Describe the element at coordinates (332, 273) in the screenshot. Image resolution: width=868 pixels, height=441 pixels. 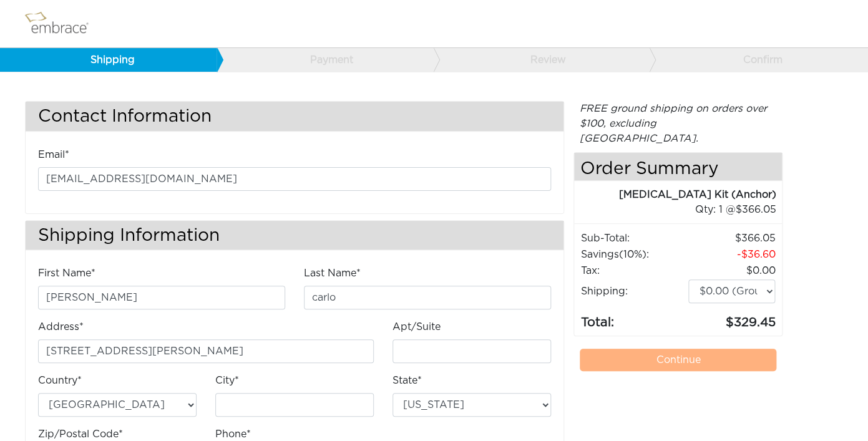
I see `label: Last Name*` at that location.